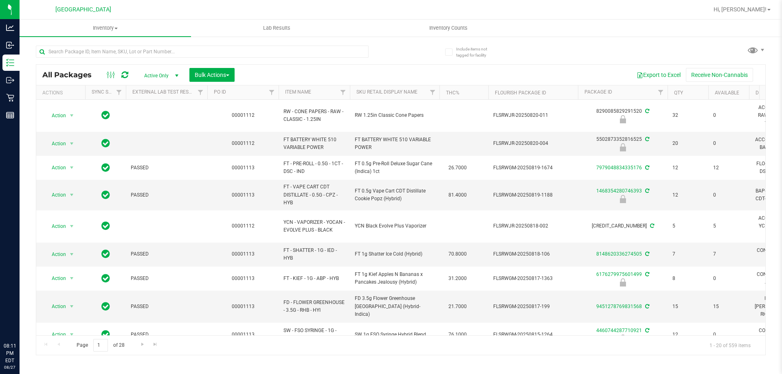  Describe the element at coordinates (533, 254) in the screenshot. I see `span: FLSRWGM-20250818-106` at that location.